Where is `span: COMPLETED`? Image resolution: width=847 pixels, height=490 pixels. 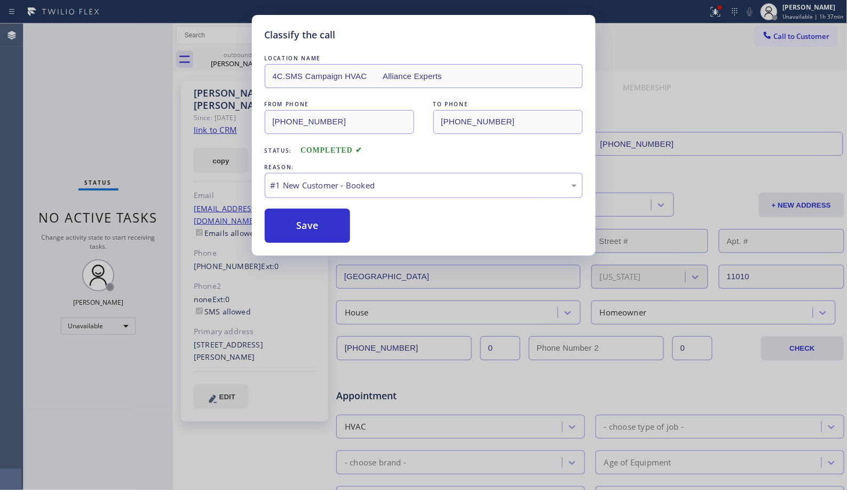 span: COMPLETED is located at coordinates (332, 150).